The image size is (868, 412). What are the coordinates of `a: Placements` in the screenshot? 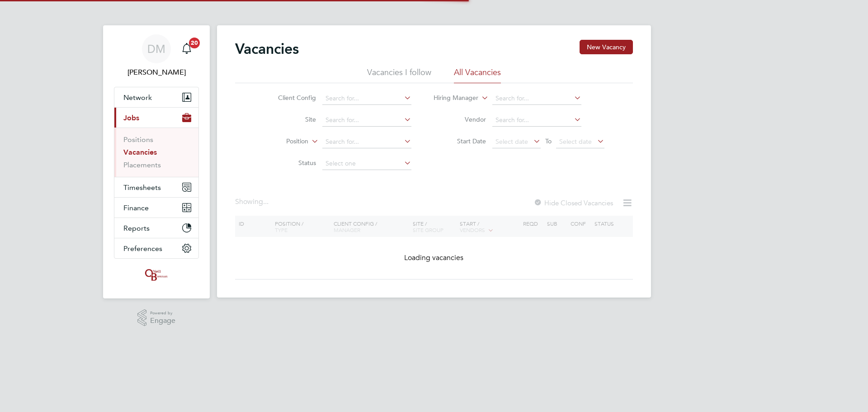 It's located at (142, 165).